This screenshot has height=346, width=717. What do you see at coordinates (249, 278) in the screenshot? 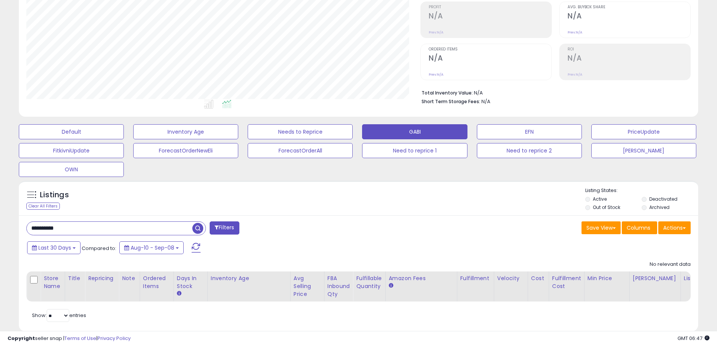
I see `div: Inventory Age` at bounding box center [249, 278].